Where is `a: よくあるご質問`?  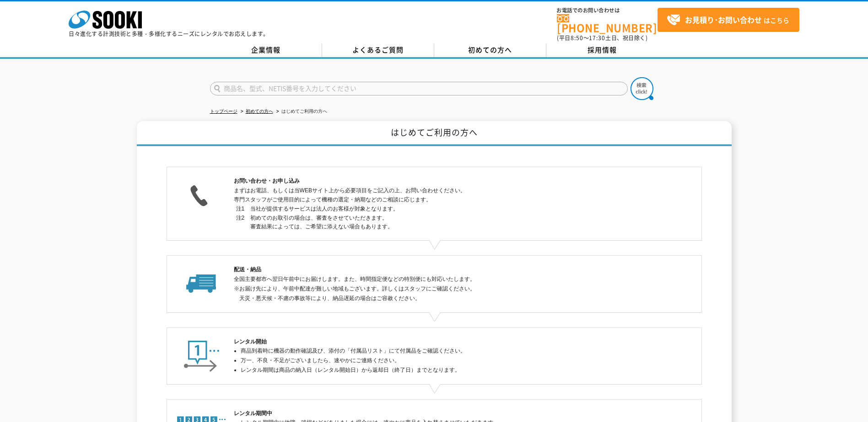 a: よくあるご質問 is located at coordinates (378, 50).